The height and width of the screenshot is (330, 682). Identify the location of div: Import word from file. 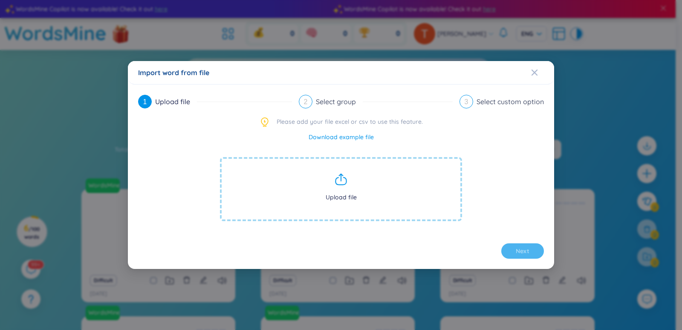
(341, 72).